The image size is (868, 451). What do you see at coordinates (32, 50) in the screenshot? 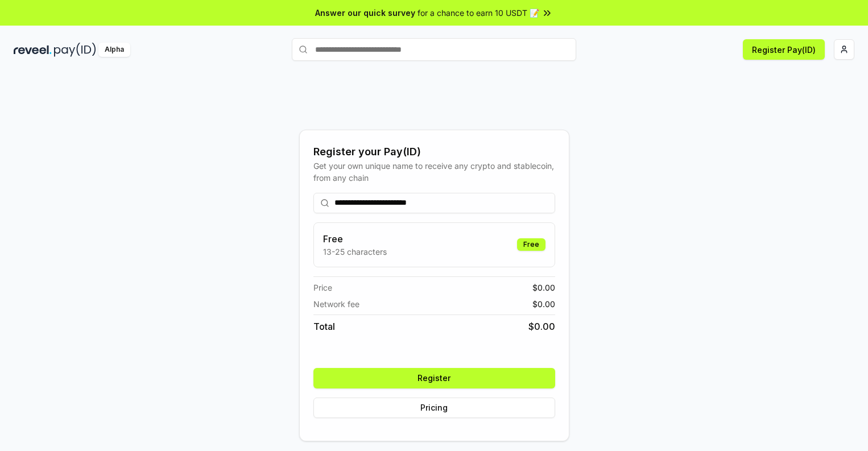
I see `img: reveel_dark` at bounding box center [32, 50].